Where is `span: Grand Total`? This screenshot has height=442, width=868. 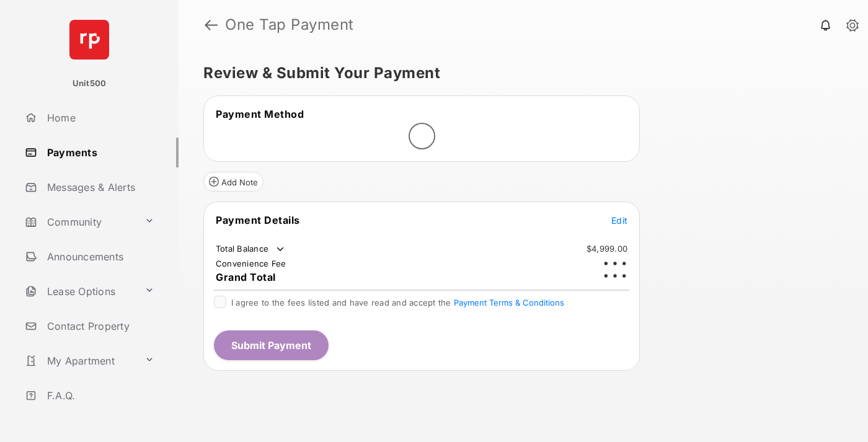
span: Grand Total is located at coordinates (245, 277).